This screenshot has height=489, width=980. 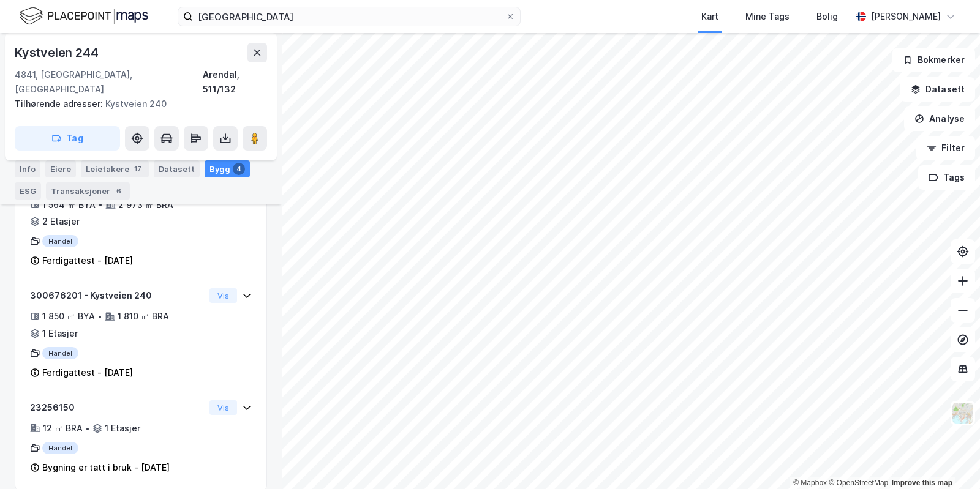 What do you see at coordinates (63, 429) in the screenshot?
I see `div: 12 ㎡ BRA` at bounding box center [63, 429].